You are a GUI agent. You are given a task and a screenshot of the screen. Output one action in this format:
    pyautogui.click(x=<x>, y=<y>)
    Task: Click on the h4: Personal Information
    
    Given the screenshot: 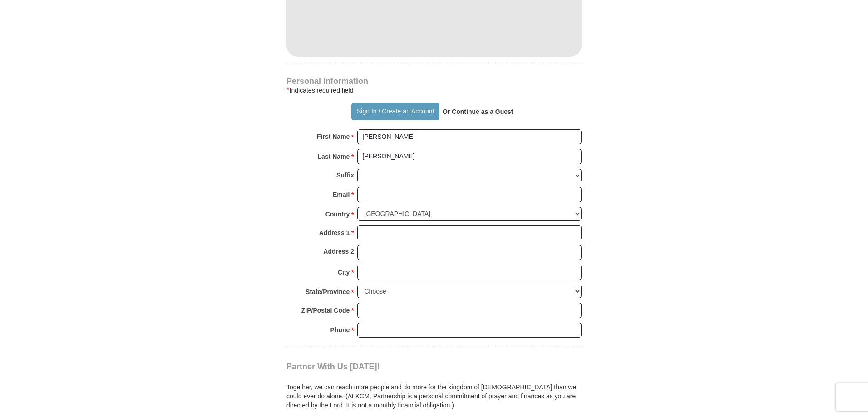 What is the action you would take?
    pyautogui.click(x=434, y=81)
    